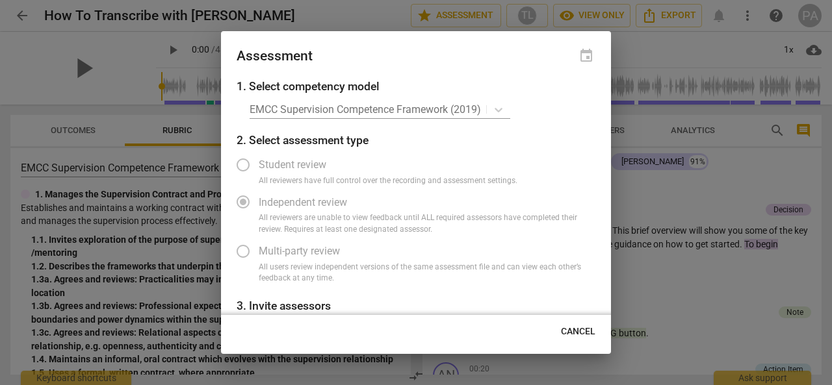  What do you see at coordinates (299, 251) in the screenshot?
I see `span: Multi-party review` at bounding box center [299, 251].